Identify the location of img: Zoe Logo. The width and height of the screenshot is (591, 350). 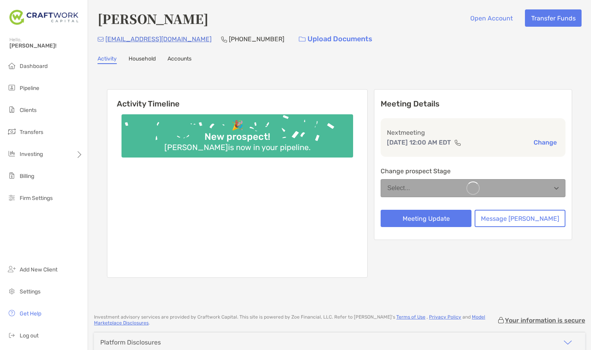
(44, 17).